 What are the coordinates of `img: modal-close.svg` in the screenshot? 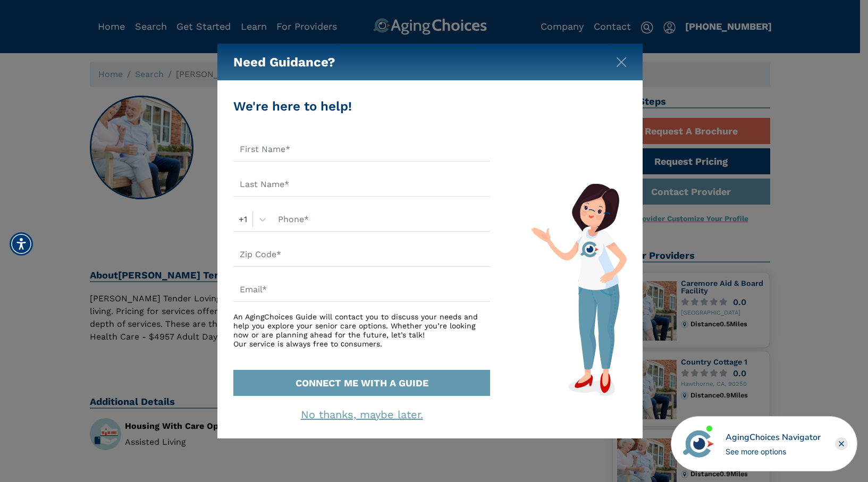 It's located at (622, 62).